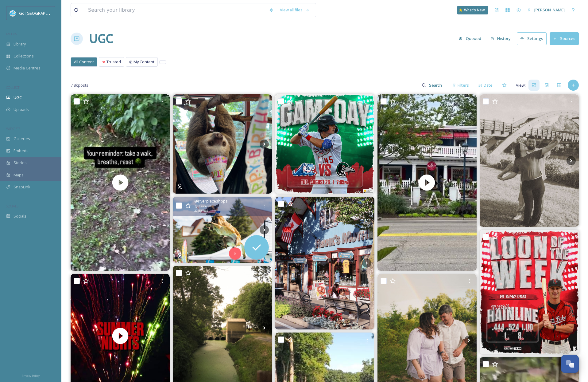 This screenshot has width=588, height=382. Describe the element at coordinates (222, 144) in the screenshot. I see `img: 🥳 We have a birthday at the Zoo today! Our patient and fun personality Hoffman's Two-toed Sloth t...` at that location.